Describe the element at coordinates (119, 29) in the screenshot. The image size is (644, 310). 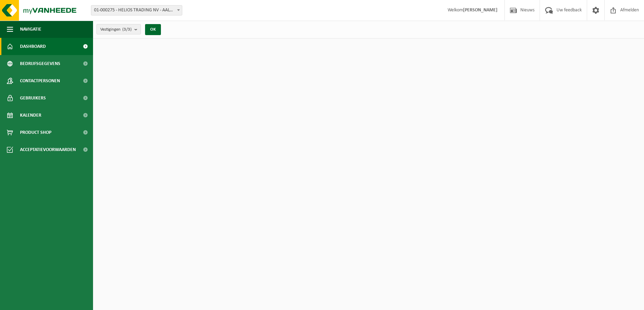
I see `button: Vestigingen(3/3)` at that location.